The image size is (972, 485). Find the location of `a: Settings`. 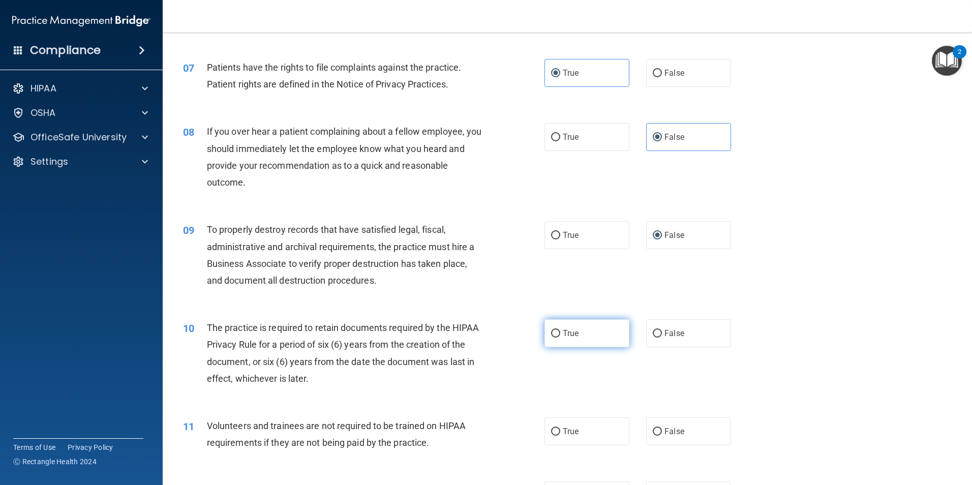

a: Settings is located at coordinates (80, 162).